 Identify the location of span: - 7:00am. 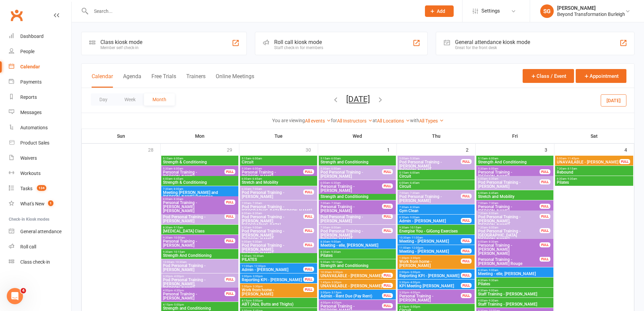
(257, 189).